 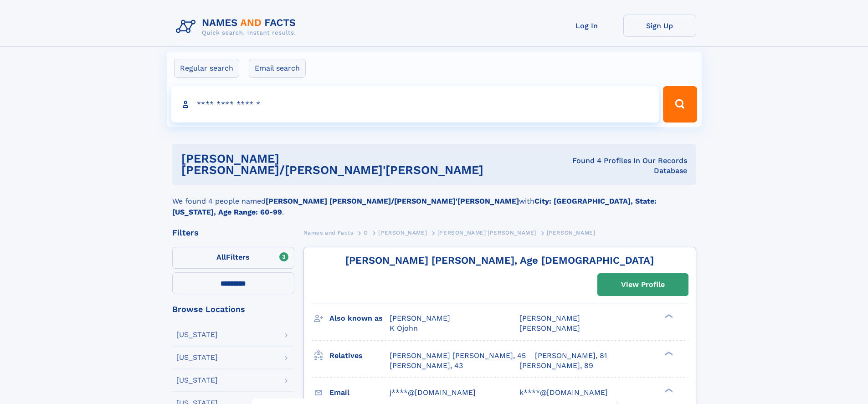 What do you see at coordinates (233, 258) in the screenshot?
I see `label: Filters` at bounding box center [233, 258].